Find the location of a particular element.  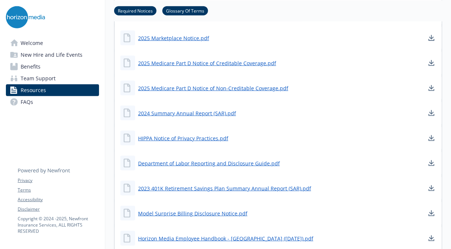

a: 2025 Marketplace Notice.pdf is located at coordinates (173, 38).